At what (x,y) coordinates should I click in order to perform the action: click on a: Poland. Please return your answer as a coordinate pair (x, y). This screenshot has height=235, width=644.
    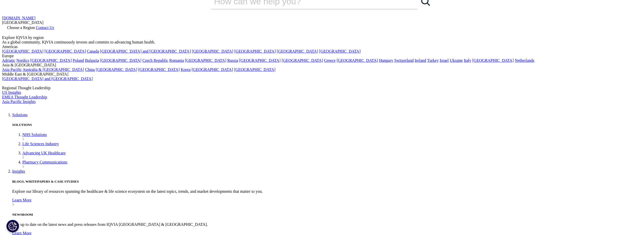
    Looking at the image, I should click on (78, 60).